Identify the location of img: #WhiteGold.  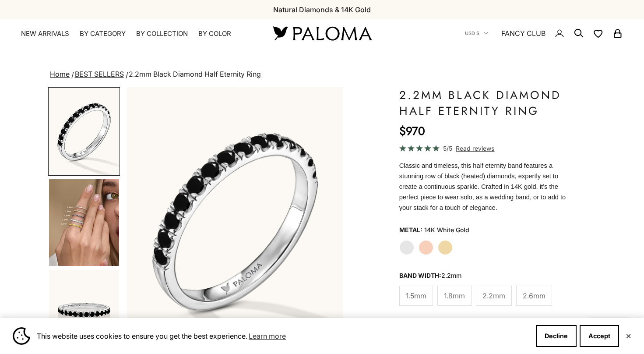
(84, 131).